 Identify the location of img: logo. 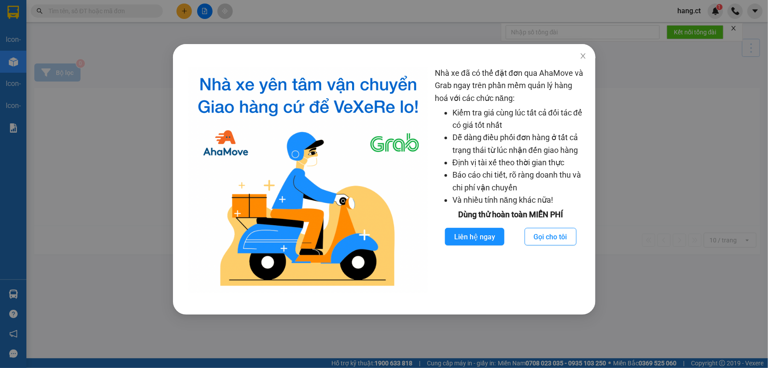
(308, 180).